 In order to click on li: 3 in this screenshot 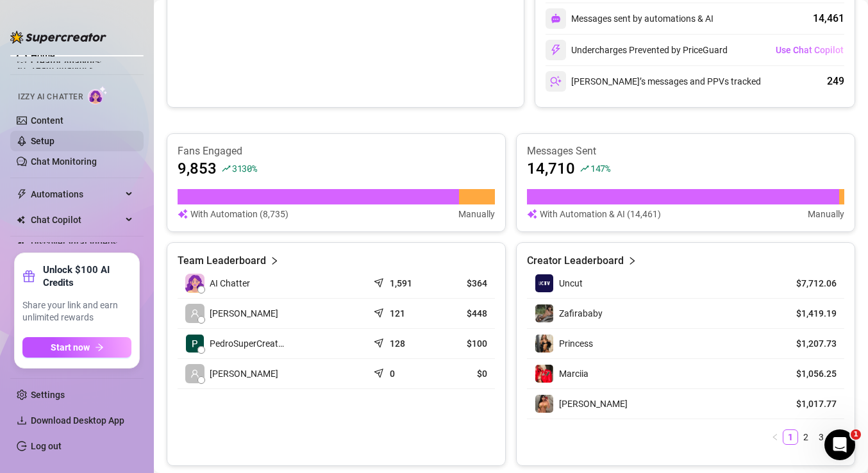, I will do `click(821, 437)`.